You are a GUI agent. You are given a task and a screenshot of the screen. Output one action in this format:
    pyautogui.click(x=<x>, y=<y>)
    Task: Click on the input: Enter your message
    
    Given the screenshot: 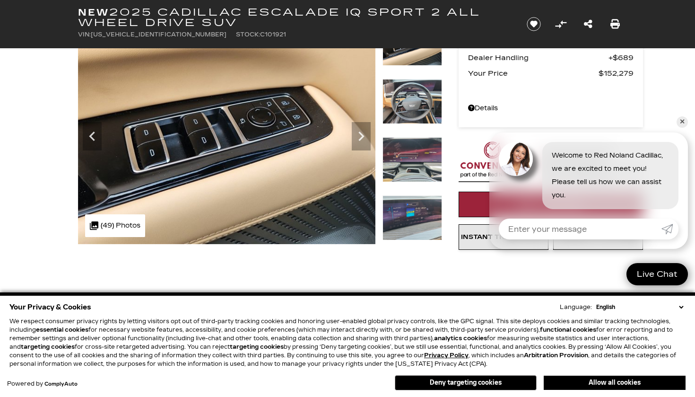 What is the action you would take?
    pyautogui.click(x=580, y=229)
    